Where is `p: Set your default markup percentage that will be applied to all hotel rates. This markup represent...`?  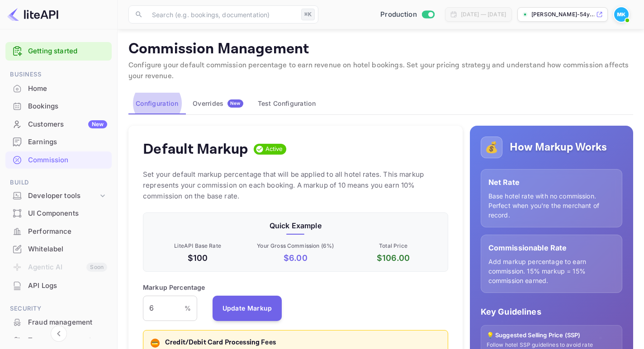
p: Set your default markup percentage that will be applied to all hotel rates. This markup represent... is located at coordinates (295, 185).